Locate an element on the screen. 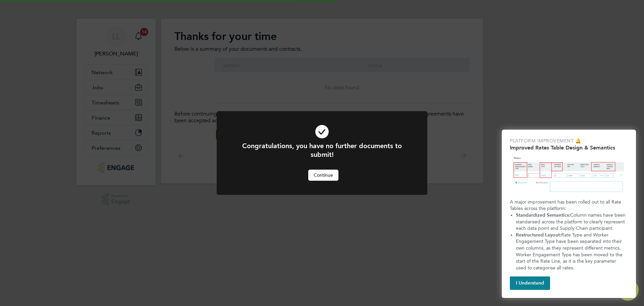 The image size is (644, 306). span: Column names have been standarised across the platform to clearly represent each data point and S... is located at coordinates (572, 222).